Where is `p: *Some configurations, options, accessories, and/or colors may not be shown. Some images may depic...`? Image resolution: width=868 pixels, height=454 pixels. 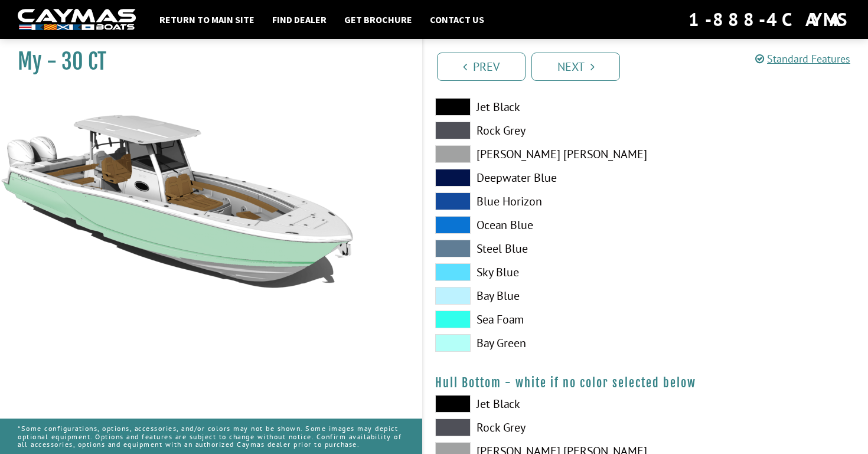 p: *Some configurations, options, accessories, and/or colors may not be shown. Some images may depic... is located at coordinates (211, 436).